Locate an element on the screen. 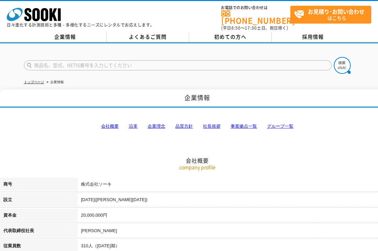 The width and height of the screenshot is (378, 251). a: 企業理念 is located at coordinates (156, 126).